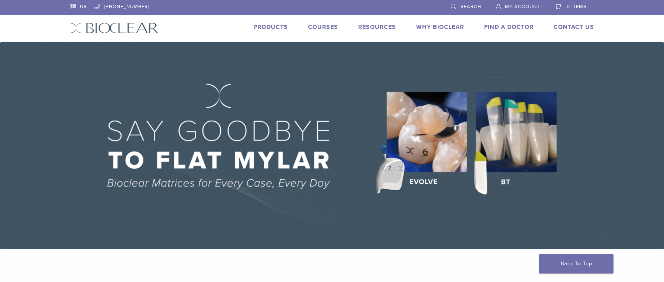 This screenshot has height=282, width=664. Describe the element at coordinates (114, 28) in the screenshot. I see `img: Bioclear` at that location.